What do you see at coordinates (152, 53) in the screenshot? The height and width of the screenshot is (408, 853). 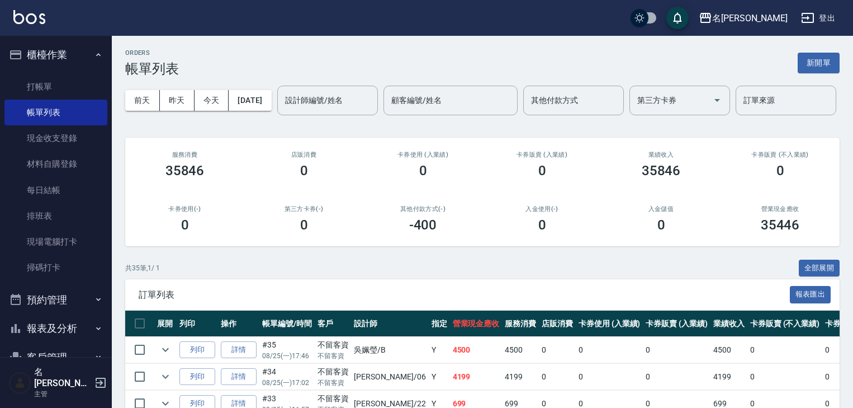 I see `h2: ORDERS` at bounding box center [152, 53].